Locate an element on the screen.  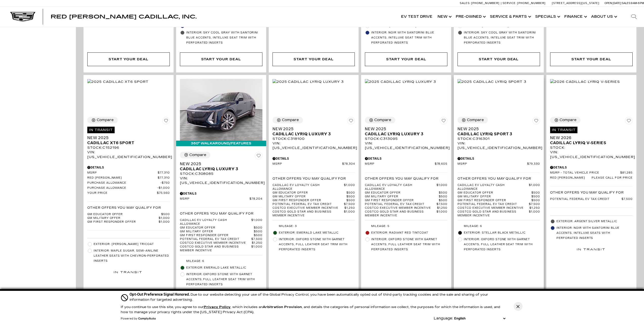
span: Cadillac XT6 Sport is located at coordinates (126, 143).